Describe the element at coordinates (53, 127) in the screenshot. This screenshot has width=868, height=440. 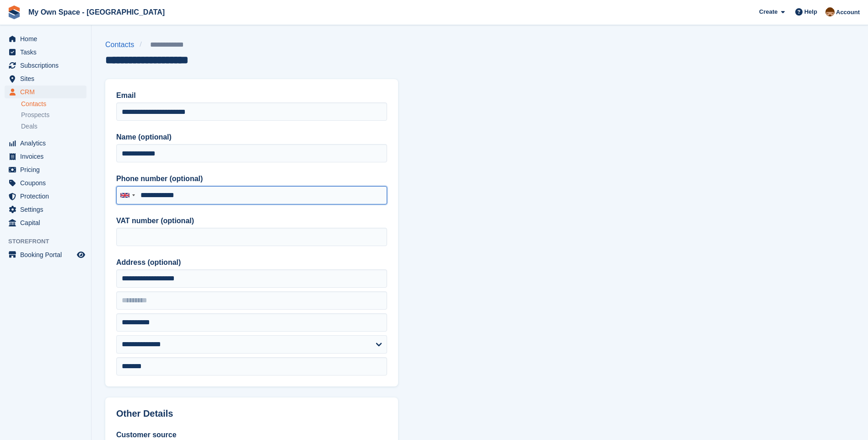
I see `a: Deals` at that location.